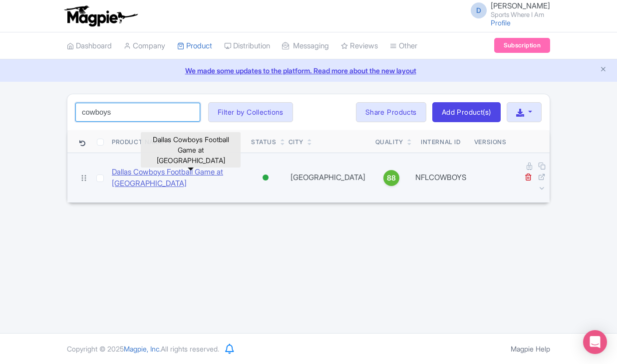  What do you see at coordinates (143, 349) in the screenshot?
I see `div: Copyright © 2025 All rights reserved.` at bounding box center [143, 349].